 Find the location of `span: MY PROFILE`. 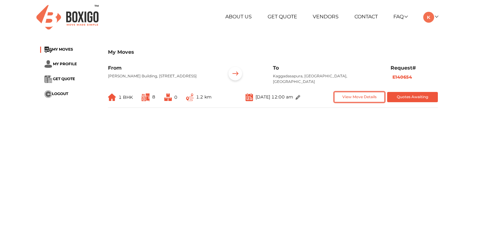

span: MY PROFILE is located at coordinates (65, 63).